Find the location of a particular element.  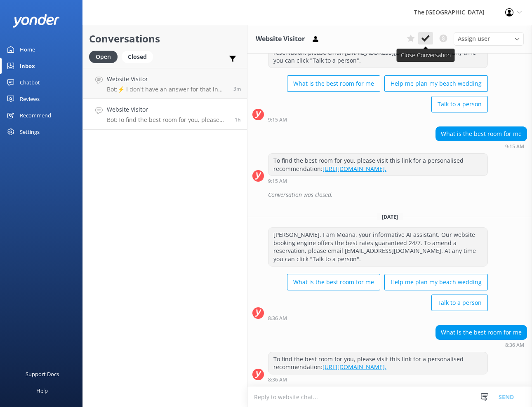

a: Website VisitorBot:⚡ I don't have an answer for that in my knowledge base. Please try and rephras... is located at coordinates (165, 83).